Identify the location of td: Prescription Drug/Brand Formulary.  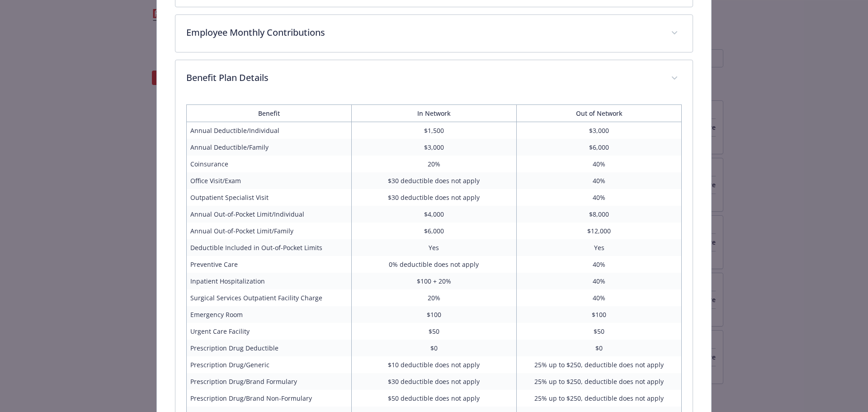
(268, 381).